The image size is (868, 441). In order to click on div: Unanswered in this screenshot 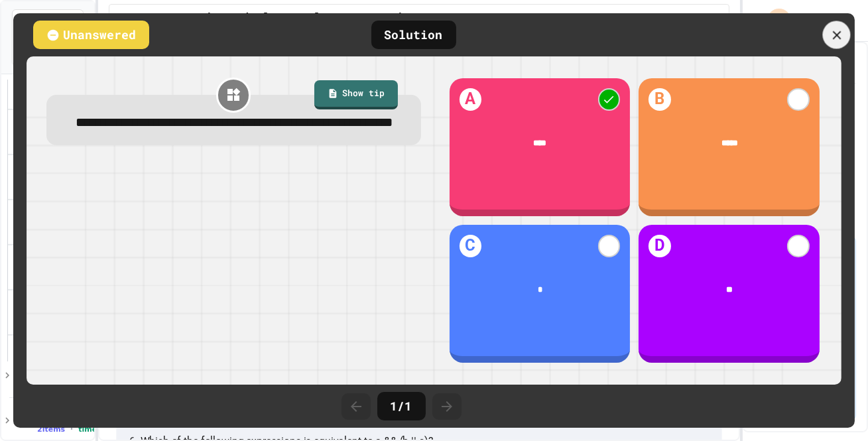, I will do `click(91, 35)`.